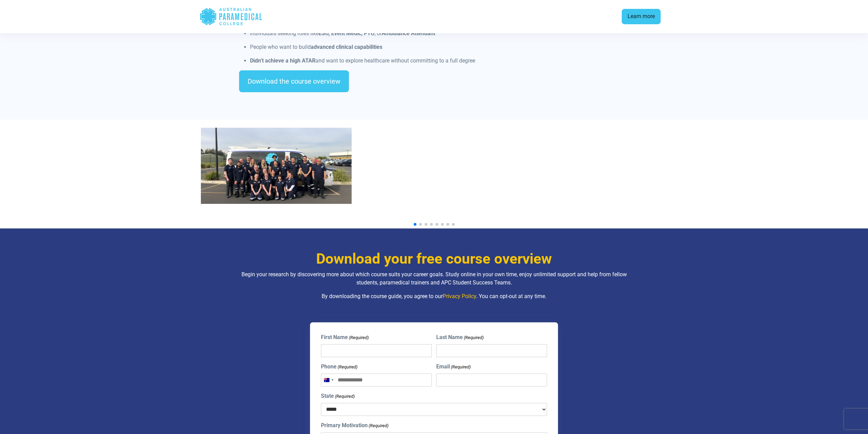 The height and width of the screenshot is (434, 868). What do you see at coordinates (592, 171) in the screenshot?
I see `div: 3 / 10` at bounding box center [592, 171].